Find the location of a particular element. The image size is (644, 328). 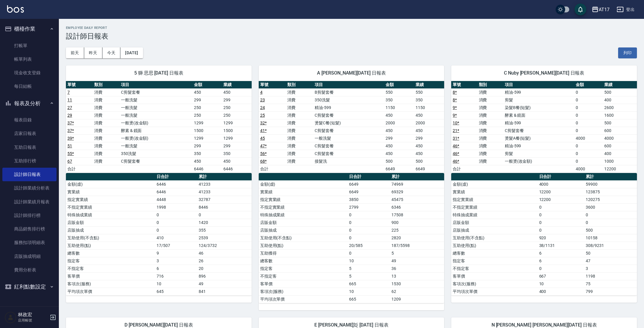

td: 總客數 is located at coordinates (110, 253).